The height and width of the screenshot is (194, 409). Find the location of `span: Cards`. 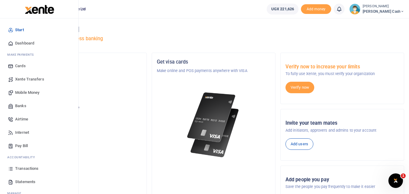

span: Cards is located at coordinates (20, 66).